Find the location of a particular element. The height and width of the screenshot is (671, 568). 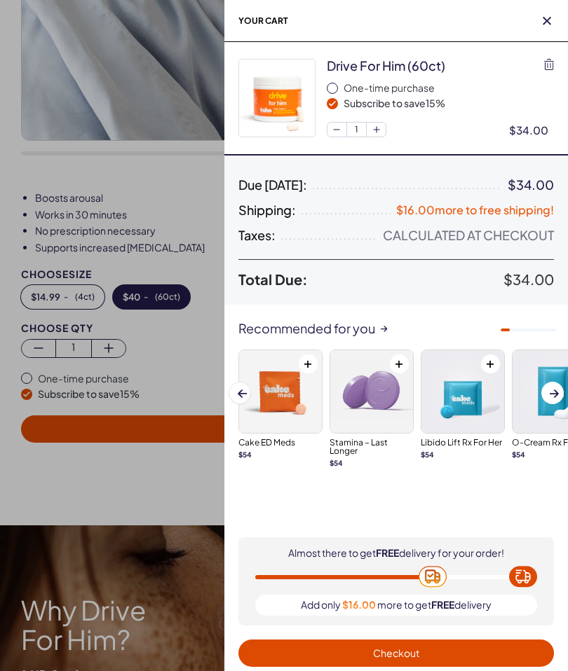

img: Libido Lift Rx For Her is located at coordinates (463, 392).